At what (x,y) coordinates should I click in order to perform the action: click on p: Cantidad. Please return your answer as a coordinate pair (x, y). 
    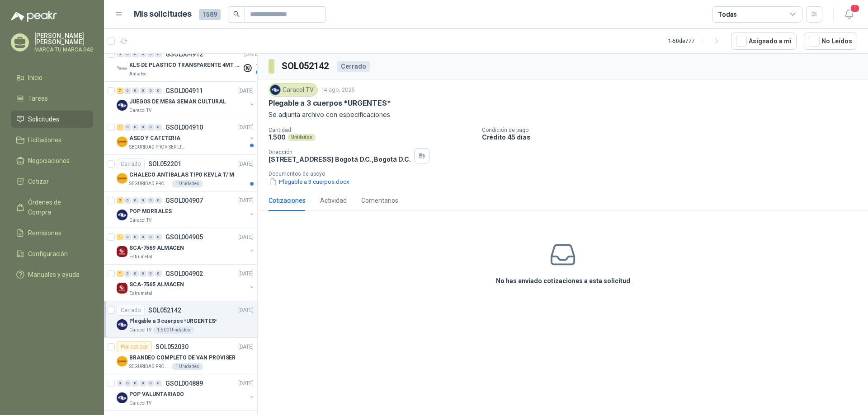
    Looking at the image, I should click on (372, 130).